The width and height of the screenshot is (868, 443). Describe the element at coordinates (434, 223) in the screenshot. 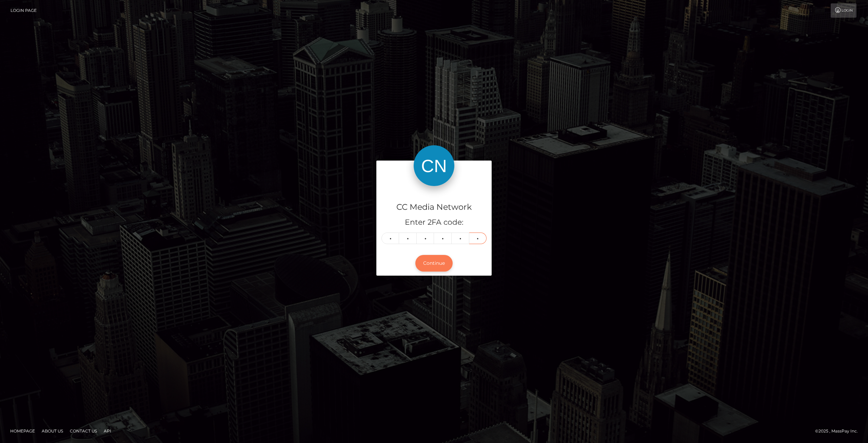

I see `h5: Enter 2FA code:` at that location.